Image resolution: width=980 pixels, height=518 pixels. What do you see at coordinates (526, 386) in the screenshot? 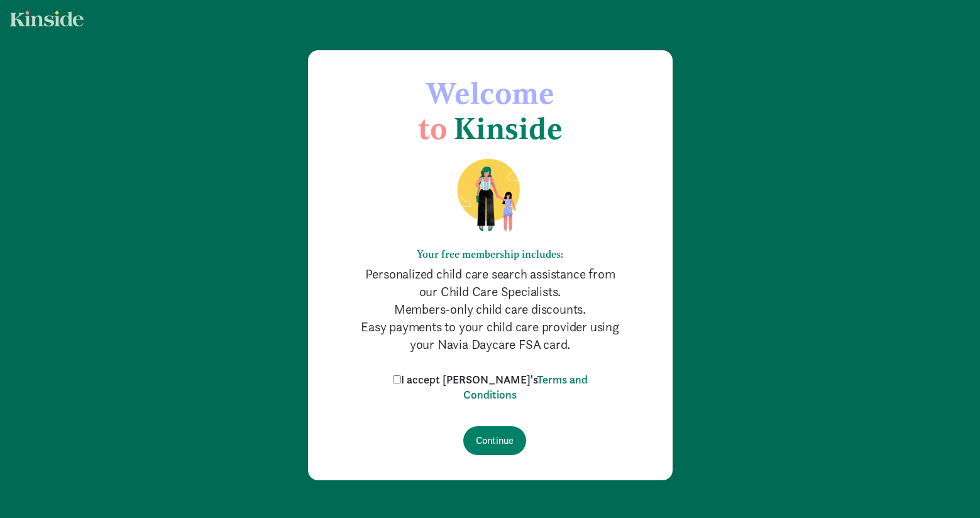
I see `a: Terms and Conditions` at bounding box center [526, 386].